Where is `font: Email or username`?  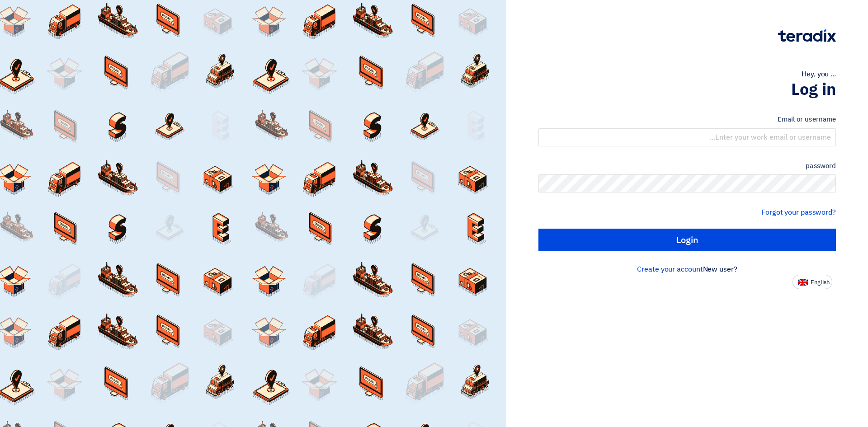 font: Email or username is located at coordinates (806, 119).